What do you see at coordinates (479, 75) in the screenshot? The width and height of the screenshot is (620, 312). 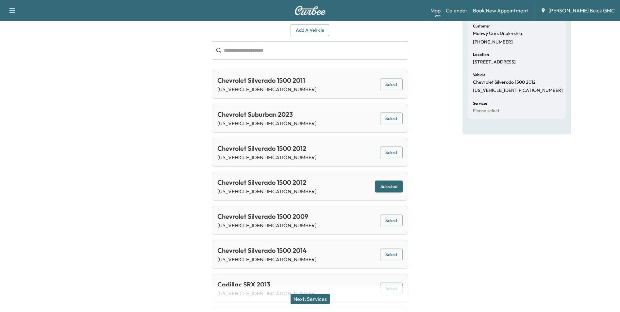 I see `h6: Vehicle` at bounding box center [479, 75].